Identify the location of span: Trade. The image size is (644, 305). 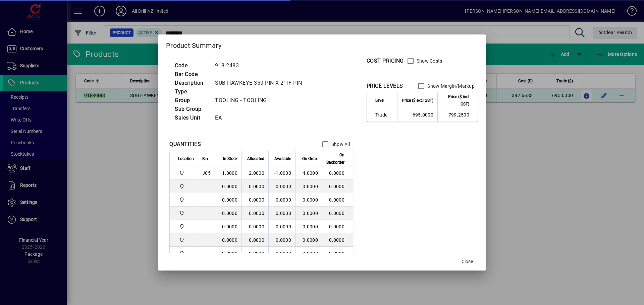
(383, 115).